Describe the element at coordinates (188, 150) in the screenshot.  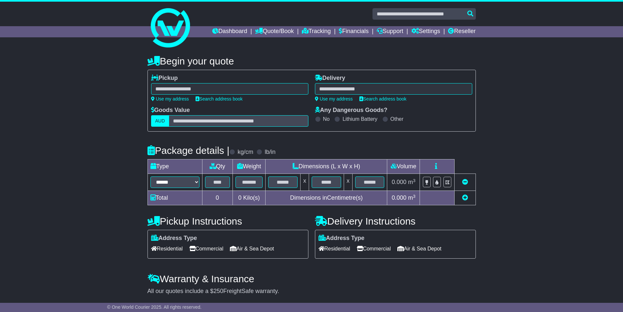
I see `h4: Package details |` at that location.